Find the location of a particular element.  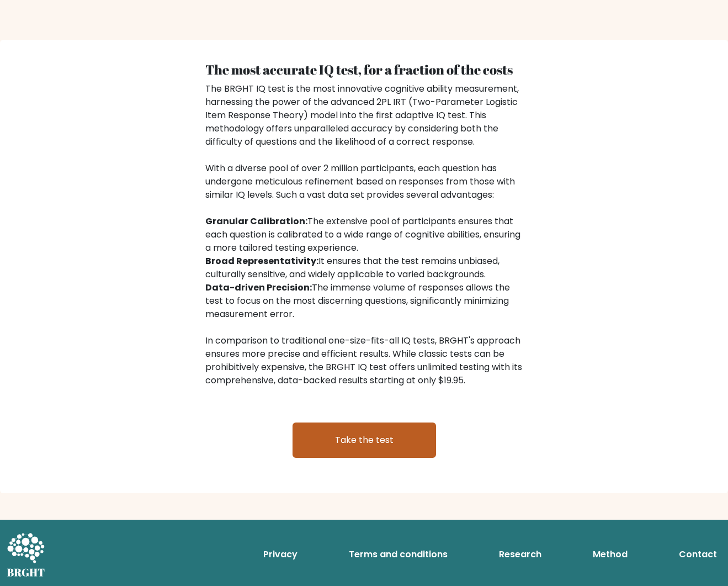

b: Data-driven Precision: is located at coordinates (258, 287).